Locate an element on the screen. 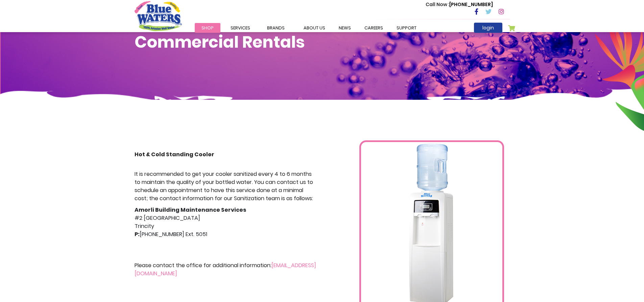 Image resolution: width=644 pixels, height=302 pixels. a: News is located at coordinates (345, 28).